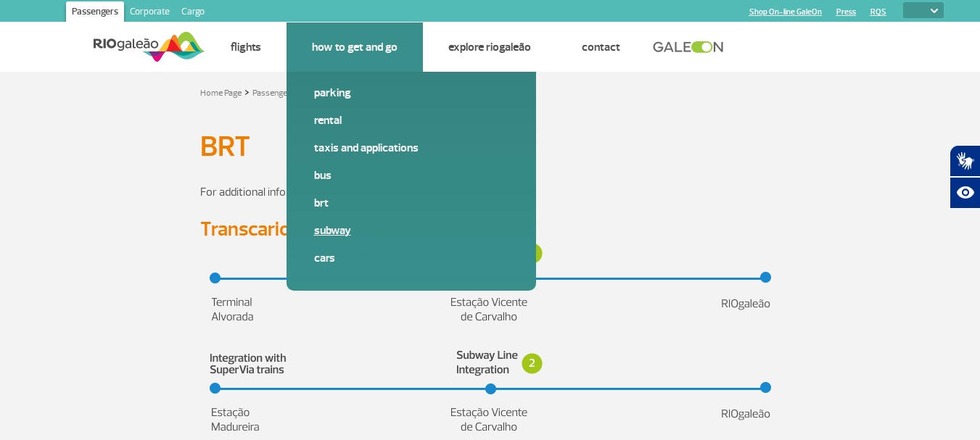  I want to click on a: Taxis and applications, so click(412, 148).